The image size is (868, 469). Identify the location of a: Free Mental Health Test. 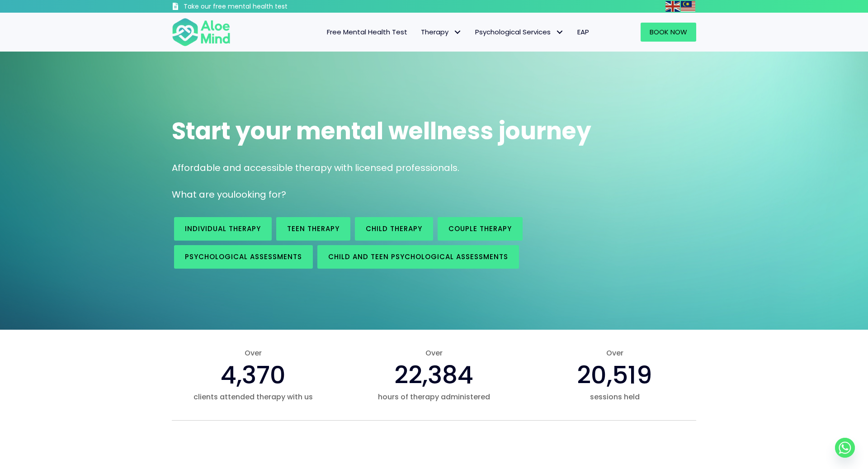
(367, 32).